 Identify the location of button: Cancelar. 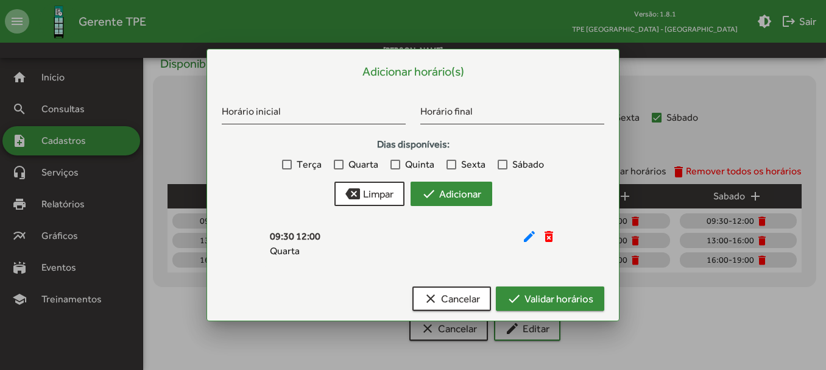
(452, 299).